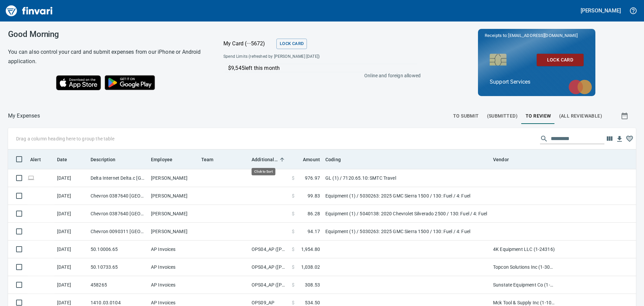 This screenshot has width=644, height=306. I want to click on img: Finvari, so click(29, 11).